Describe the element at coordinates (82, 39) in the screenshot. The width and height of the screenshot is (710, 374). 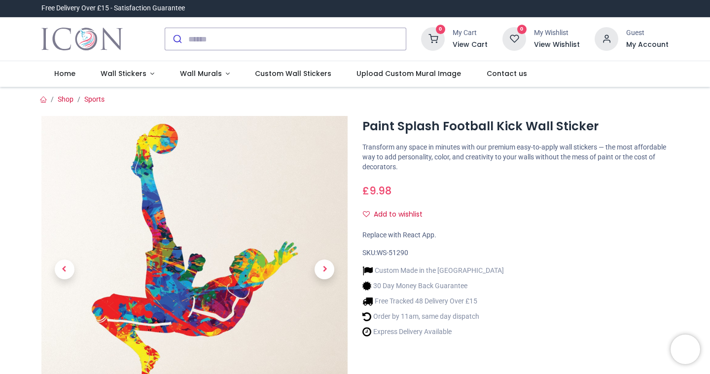
I see `span: Logo of Icon Wall Stickers` at that location.